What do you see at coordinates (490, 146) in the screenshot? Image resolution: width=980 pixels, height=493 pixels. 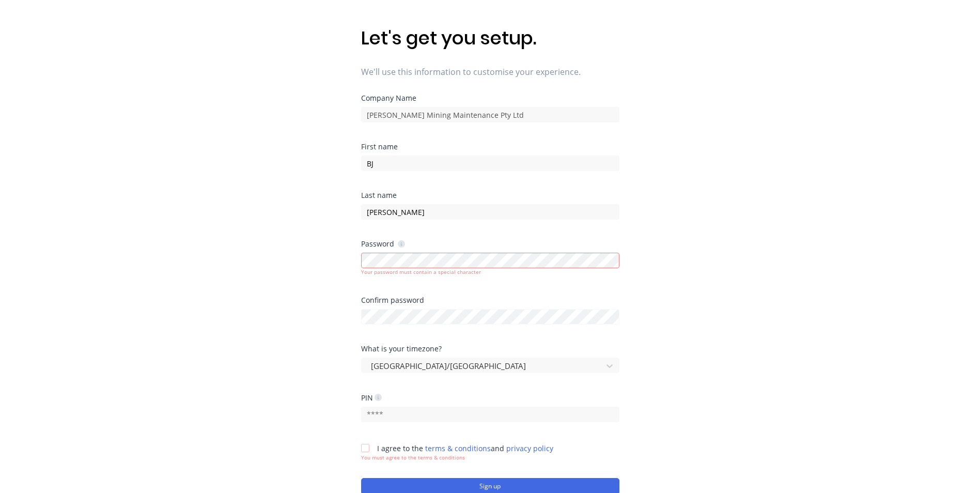 I see `div: First name` at bounding box center [490, 146].